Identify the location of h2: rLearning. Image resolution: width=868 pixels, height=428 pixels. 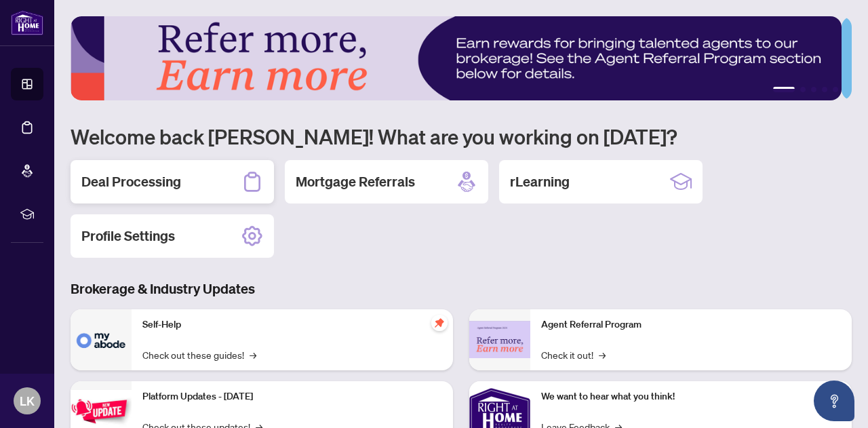
(540, 182).